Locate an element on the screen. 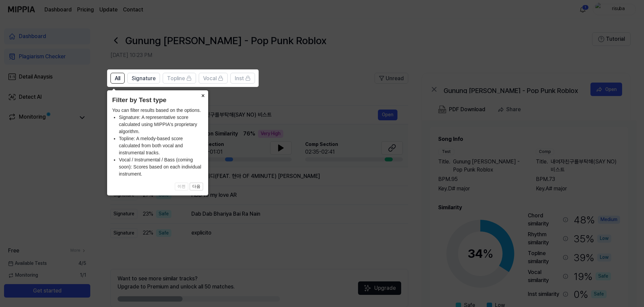 This screenshot has width=644, height=307. header: Filter by Test type is located at coordinates (158, 100).